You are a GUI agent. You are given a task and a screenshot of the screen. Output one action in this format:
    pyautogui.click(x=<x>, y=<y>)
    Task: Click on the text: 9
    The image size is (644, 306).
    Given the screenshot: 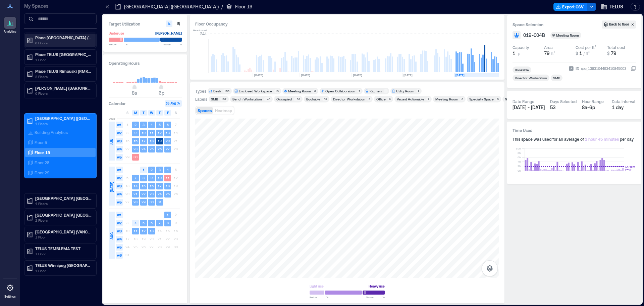 What is the action you would take?
    pyautogui.click(x=152, y=177)
    